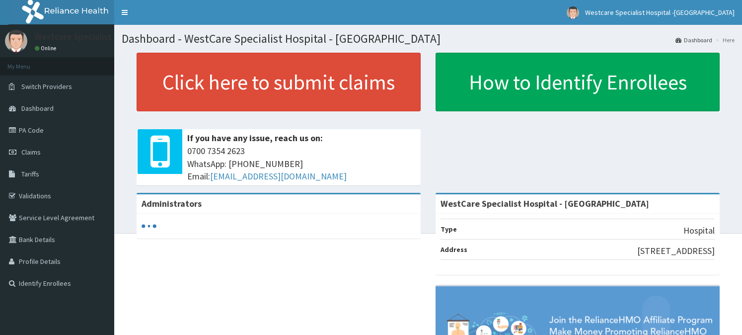 The width and height of the screenshot is (742, 335). I want to click on p: Hospital, so click(699, 230).